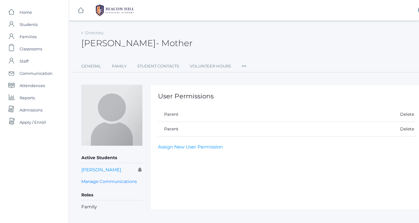 The width and height of the screenshot is (419, 223). I want to click on span: - Mother, so click(174, 43).